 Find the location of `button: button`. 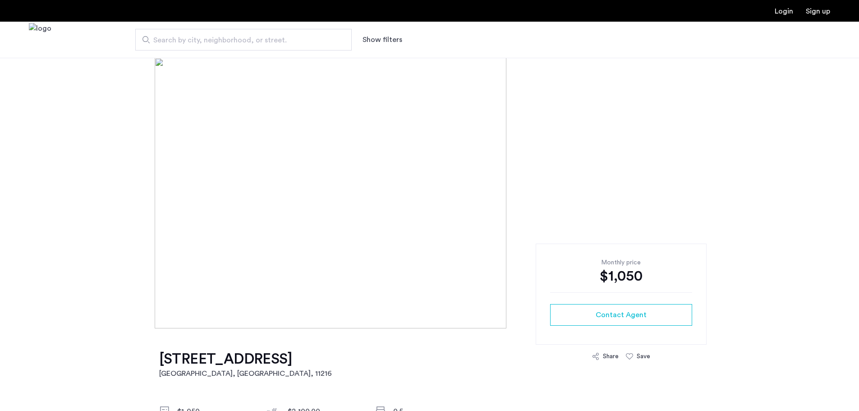

button: button is located at coordinates (621, 315).